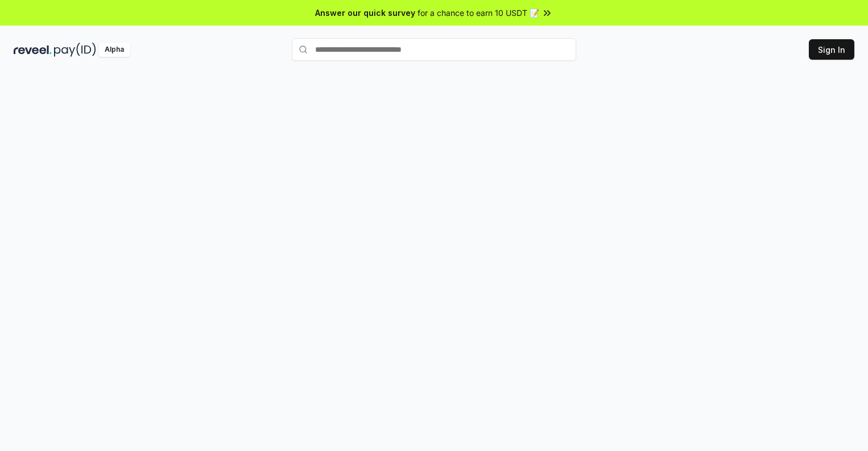 This screenshot has width=868, height=451. I want to click on button: Sign In, so click(831, 50).